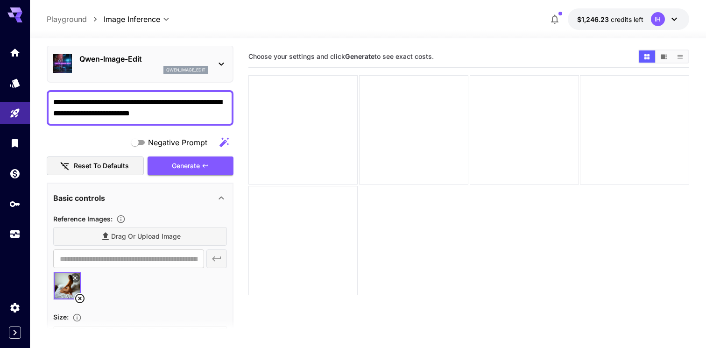 The image size is (706, 348). I want to click on span: credits left, so click(627, 19).